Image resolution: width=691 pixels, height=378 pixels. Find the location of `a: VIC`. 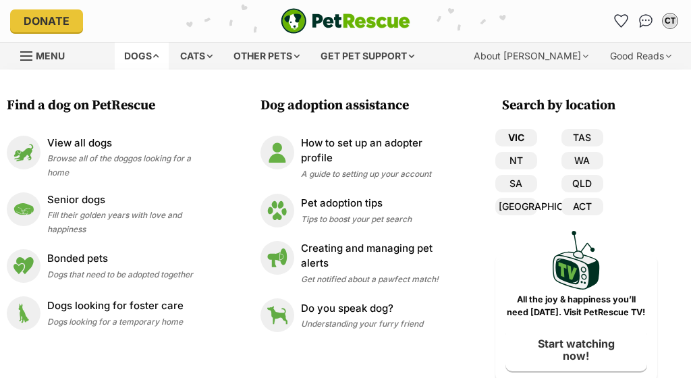

a: VIC is located at coordinates (516, 138).